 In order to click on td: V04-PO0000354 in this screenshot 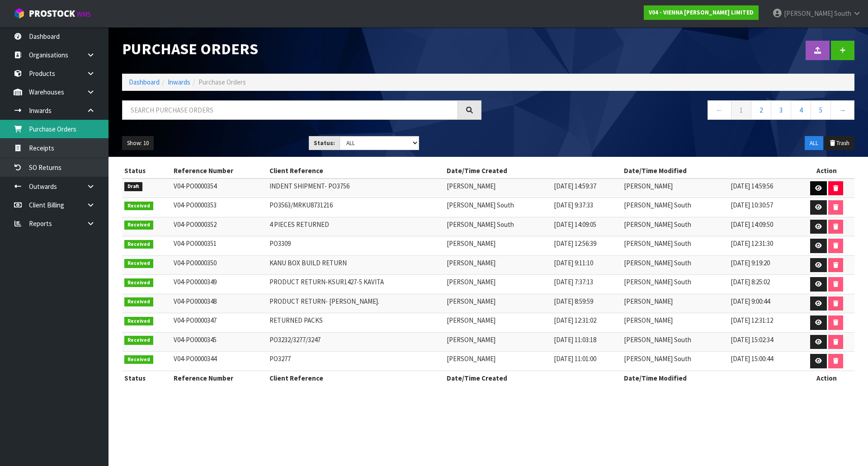, I will do `click(219, 188)`.